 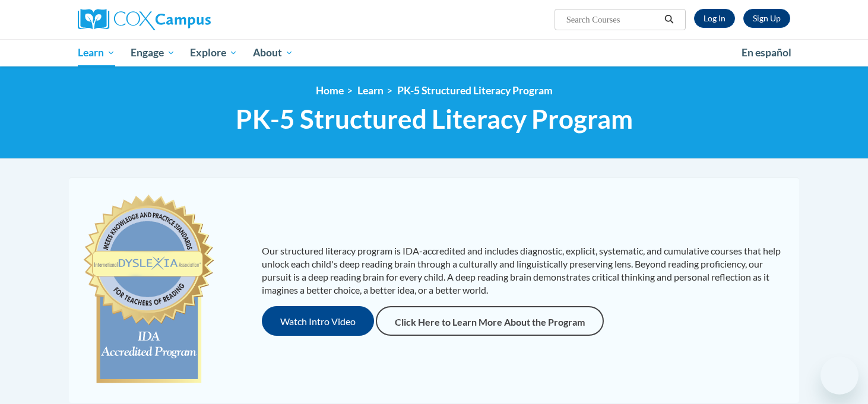 What do you see at coordinates (330, 90) in the screenshot?
I see `a: Home` at bounding box center [330, 90].